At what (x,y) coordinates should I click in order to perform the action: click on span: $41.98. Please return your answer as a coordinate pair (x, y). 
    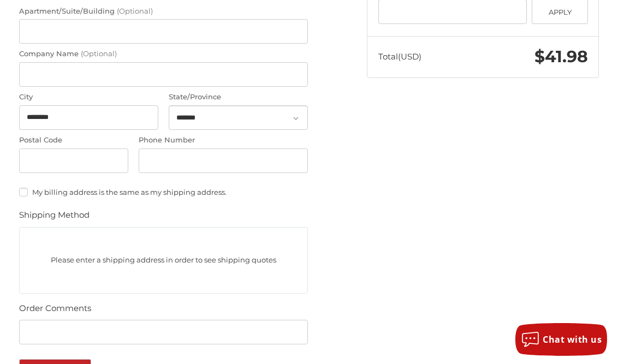
    Looking at the image, I should click on (561, 56).